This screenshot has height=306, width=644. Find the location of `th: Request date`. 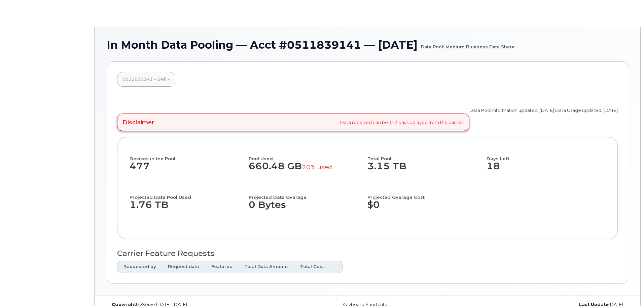

th: Request date is located at coordinates (183, 267).